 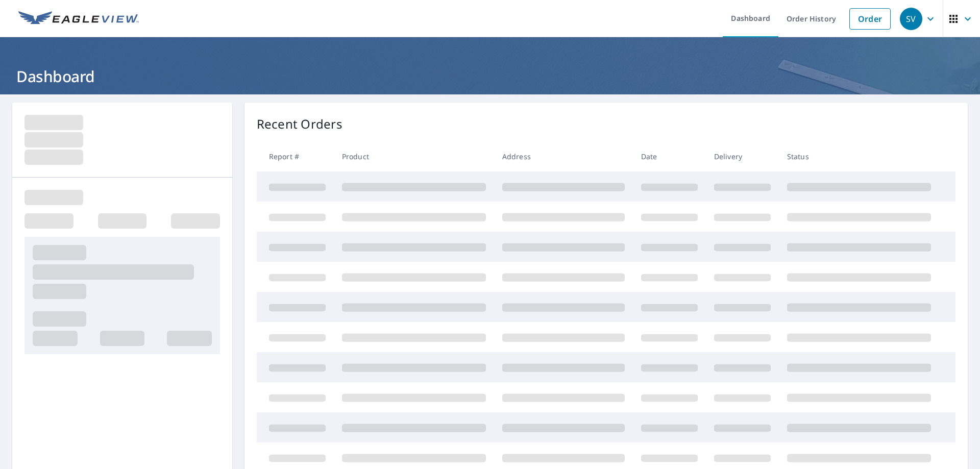 I want to click on img: EV Logo, so click(x=78, y=19).